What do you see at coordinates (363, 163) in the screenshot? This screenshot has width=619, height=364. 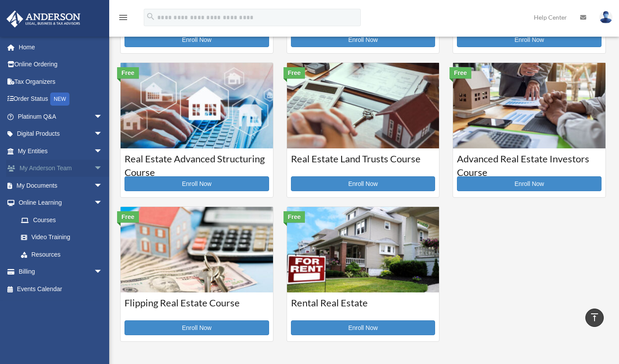 I see `h3: Real Estate Land Trusts Course` at bounding box center [363, 163].